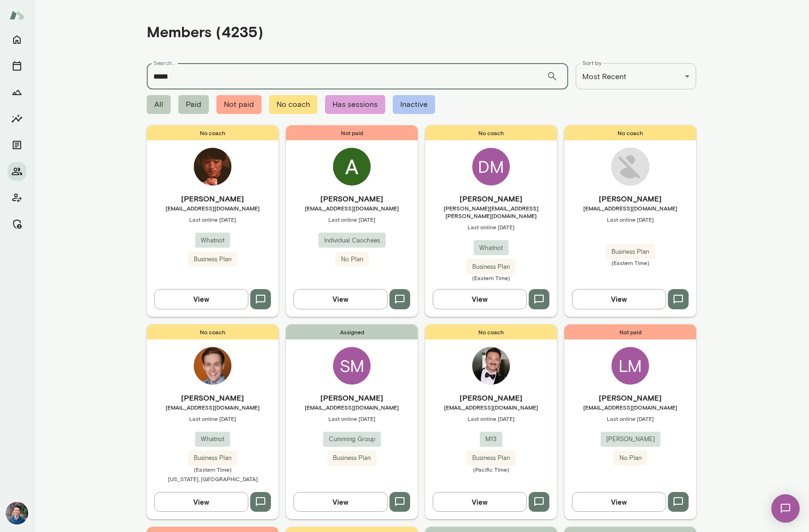 Image resolution: width=809 pixels, height=532 pixels. Describe the element at coordinates (352, 240) in the screenshot. I see `span: Individual Caochees` at that location.